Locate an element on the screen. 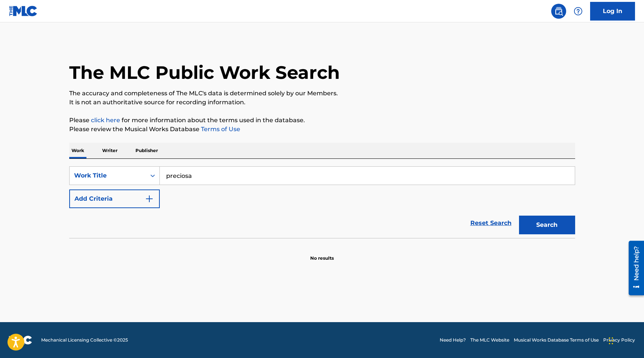 The image size is (644, 358). a: Privacy Policy is located at coordinates (619, 340).